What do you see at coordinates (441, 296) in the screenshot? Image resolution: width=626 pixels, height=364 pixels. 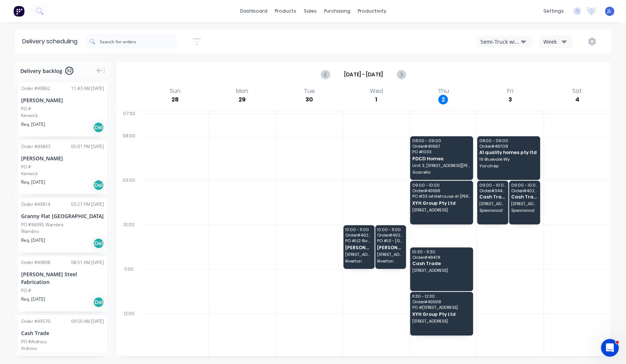 I see `span: 11:30 - 12:30` at bounding box center [441, 296].